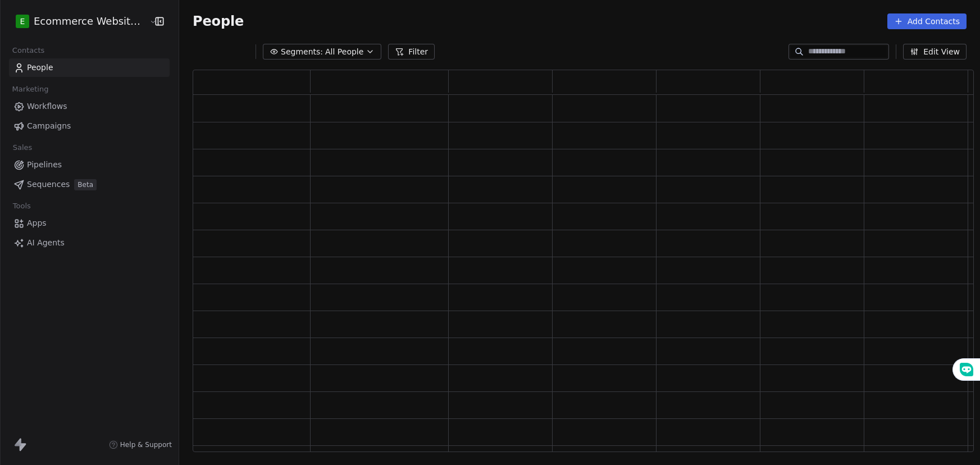 This screenshot has width=980, height=465. I want to click on a: Help & Support, so click(140, 445).